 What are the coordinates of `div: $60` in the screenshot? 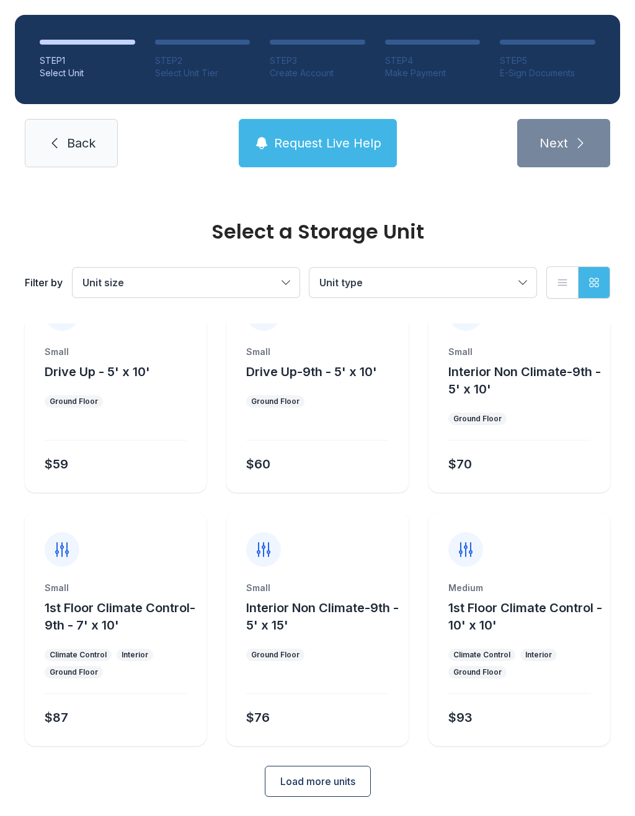 It's located at (258, 464).